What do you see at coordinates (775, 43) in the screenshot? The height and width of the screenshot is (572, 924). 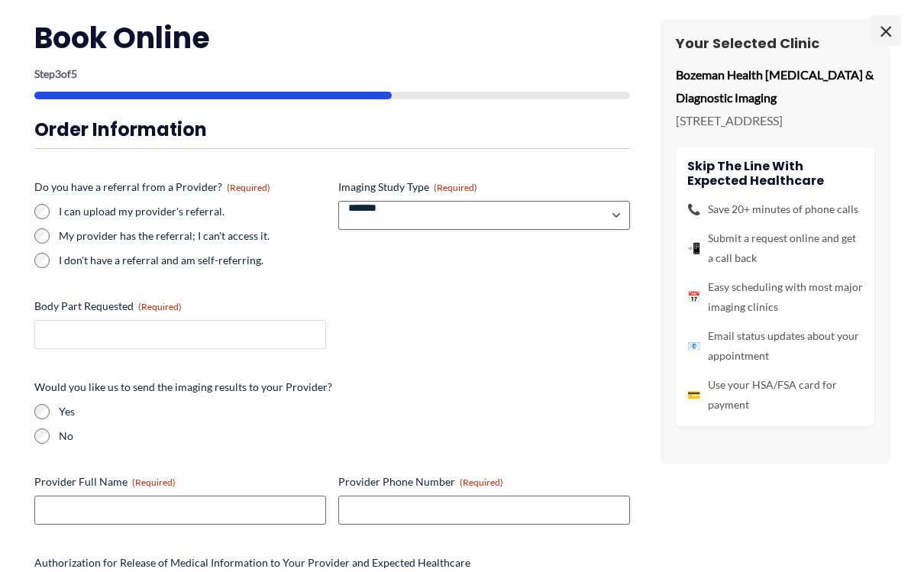 I see `h3: Your Selected Clinic` at bounding box center [775, 43].